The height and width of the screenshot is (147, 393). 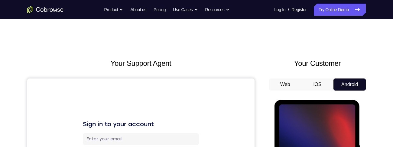 I want to click on div: Sign in with Google, so click(x=118, y=102).